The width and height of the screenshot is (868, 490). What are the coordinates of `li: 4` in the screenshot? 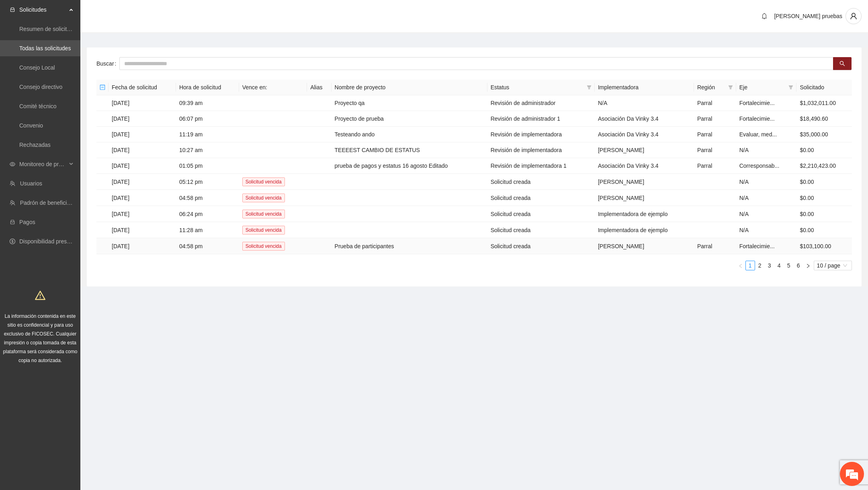 It's located at (779, 266).